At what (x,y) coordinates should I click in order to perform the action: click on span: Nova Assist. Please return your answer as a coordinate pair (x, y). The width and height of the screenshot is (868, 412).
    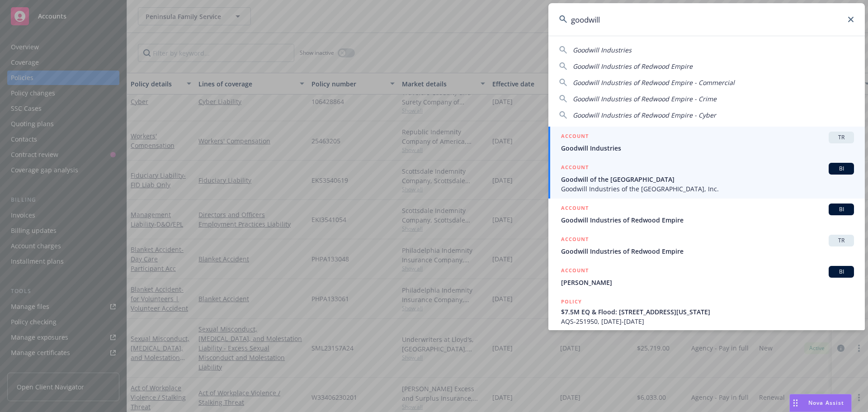
    Looking at the image, I should click on (826, 403).